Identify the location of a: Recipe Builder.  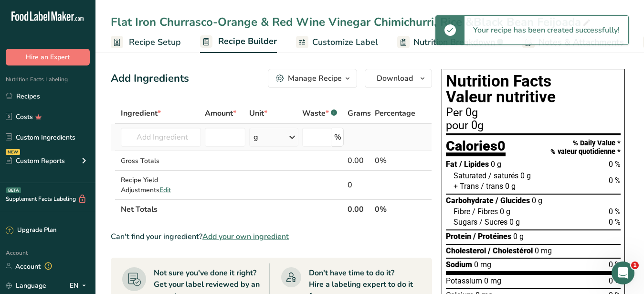
(239, 42).